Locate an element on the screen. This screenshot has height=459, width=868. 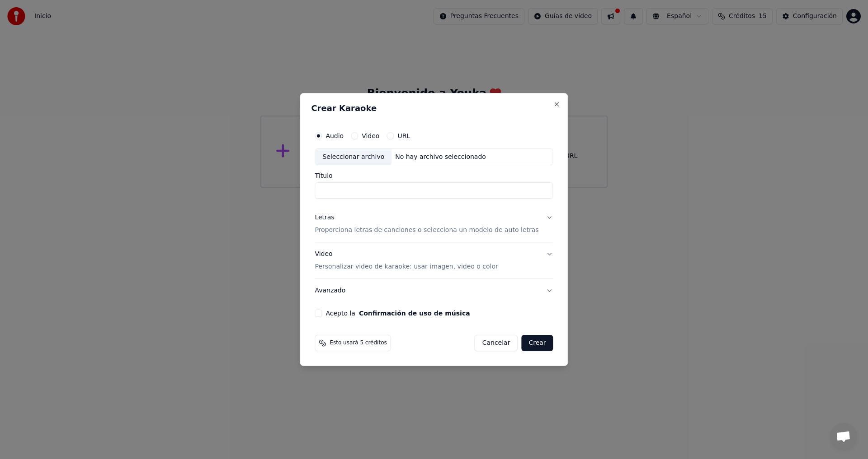
label: Título is located at coordinates (434, 176).